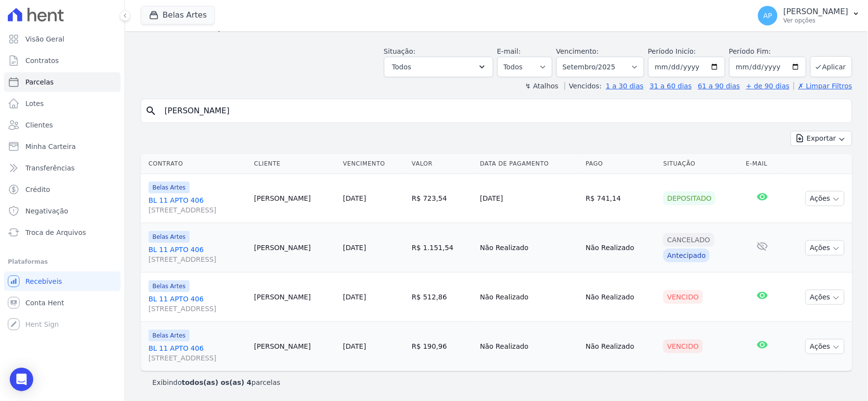 The width and height of the screenshot is (868, 401). What do you see at coordinates (577, 51) in the screenshot?
I see `label: Vencimento:` at bounding box center [577, 51].